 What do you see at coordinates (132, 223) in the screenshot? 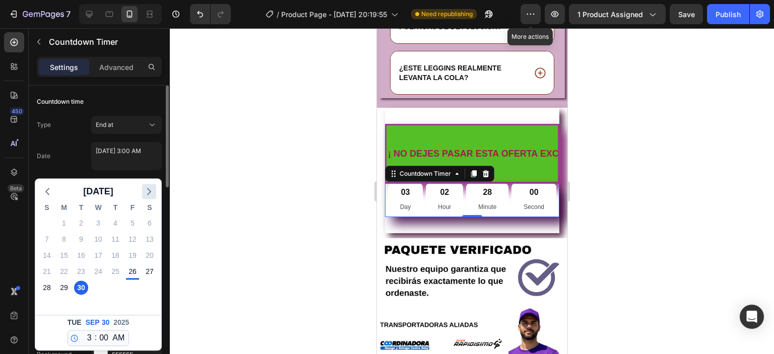
I see `div: Friday, Sep 5, 2025` at bounding box center [132, 223].